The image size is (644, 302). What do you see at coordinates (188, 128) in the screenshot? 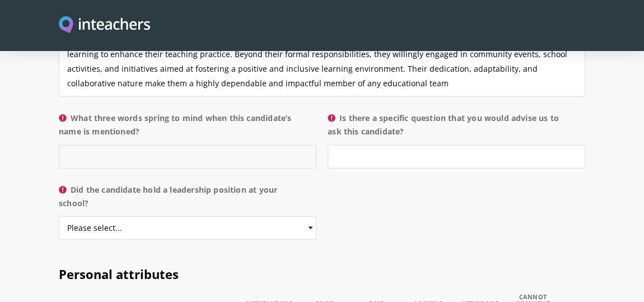
I see `label: What three words spring to mind when this candidate’s name is mentioned?` at bounding box center [188, 128].